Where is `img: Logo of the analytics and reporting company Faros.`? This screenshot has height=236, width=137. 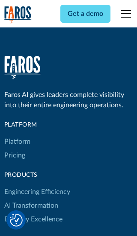
img: Logo of the analytics and reporting company Faros. is located at coordinates (18, 15).